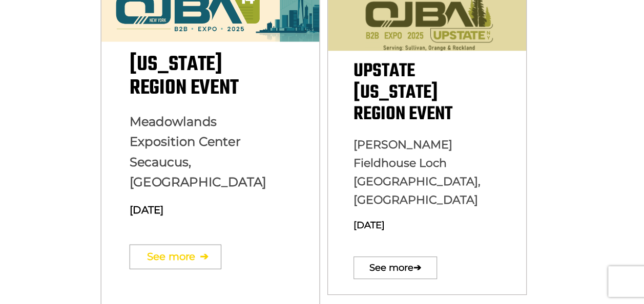 Image resolution: width=644 pixels, height=304 pixels. What do you see at coordinates (30, 64) in the screenshot?
I see `img: d_659738544_company_0_659738544` at bounding box center [30, 64].